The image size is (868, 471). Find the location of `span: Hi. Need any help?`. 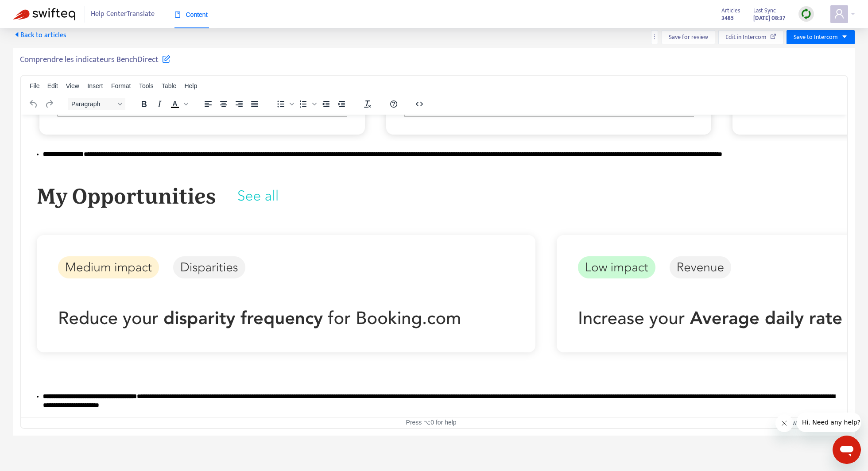

span: Hi. Need any help? is located at coordinates (35, 10).